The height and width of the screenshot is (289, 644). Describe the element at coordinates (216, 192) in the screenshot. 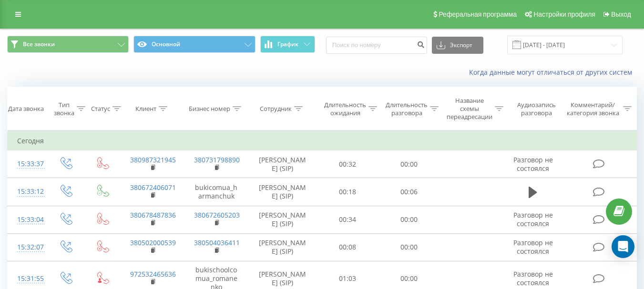

I see `td: bukicomua_harmanchuk` at that location.